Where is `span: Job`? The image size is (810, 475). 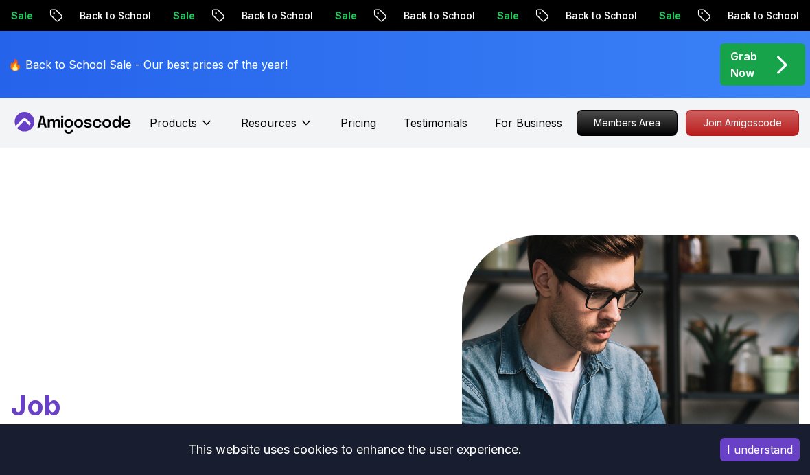 span: Job is located at coordinates (36, 405).